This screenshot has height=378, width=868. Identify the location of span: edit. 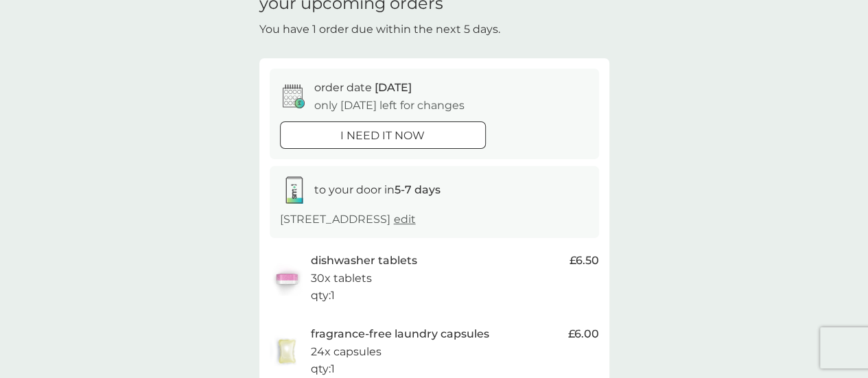
(405, 219).